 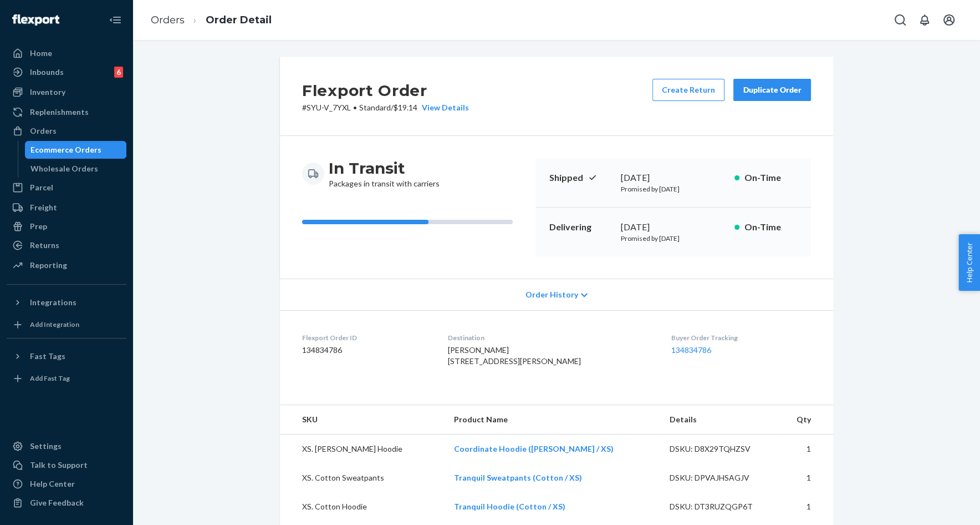 What do you see at coordinates (722, 419) in the screenshot?
I see `th: Details` at bounding box center [722, 419].